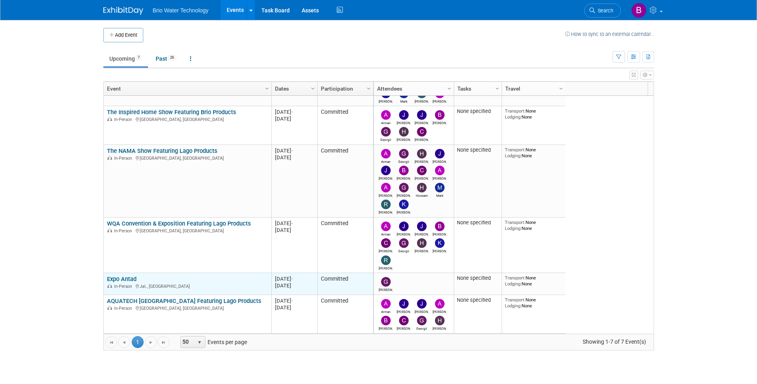  I want to click on a: WQA Convention & Exposition Featuring Lago Products, so click(179, 223).